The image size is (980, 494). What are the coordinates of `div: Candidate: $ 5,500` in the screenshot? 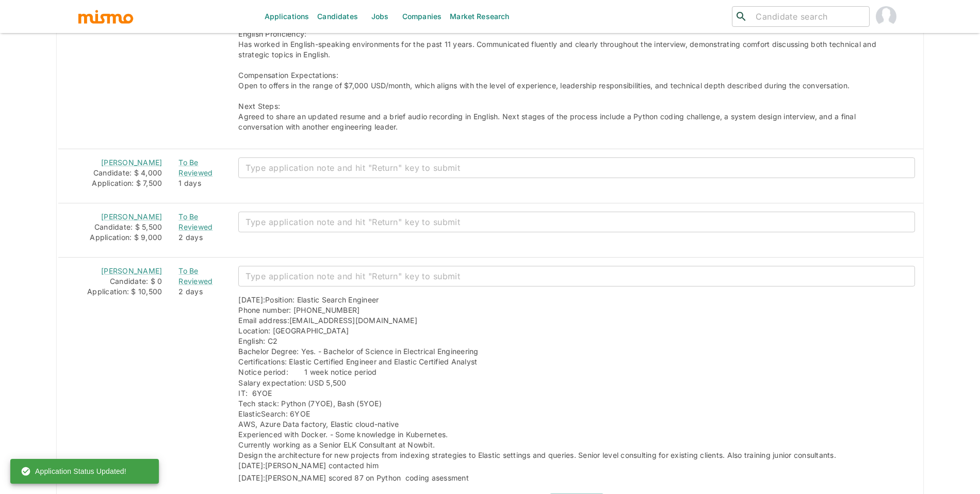 It's located at (114, 227).